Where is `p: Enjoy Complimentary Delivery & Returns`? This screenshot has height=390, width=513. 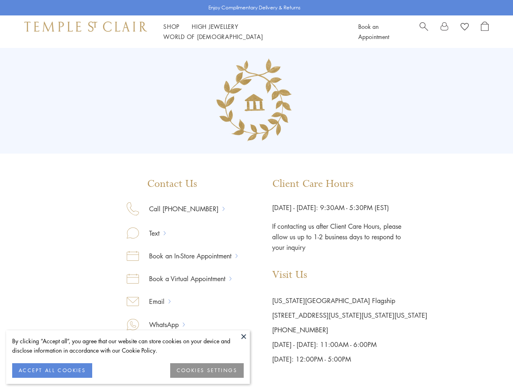 p: Enjoy Complimentary Delivery & Returns is located at coordinates (254, 8).